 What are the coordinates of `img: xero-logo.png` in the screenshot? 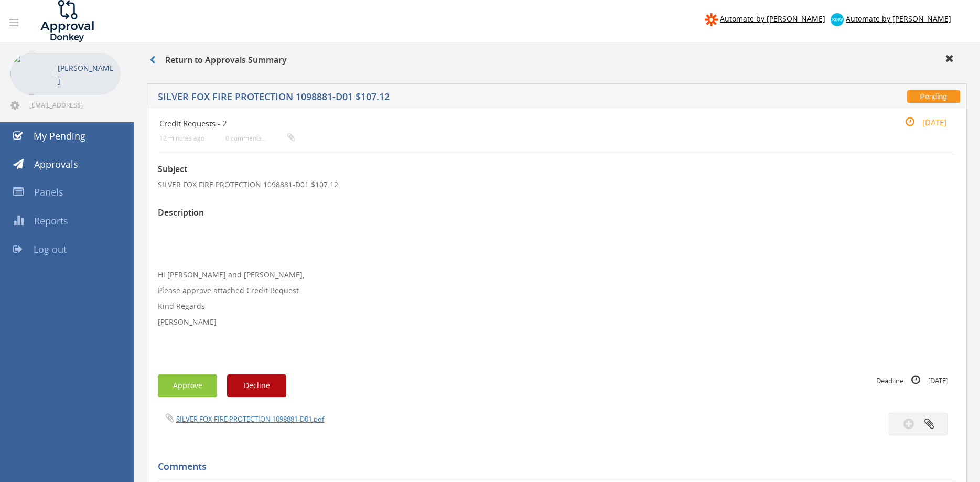 It's located at (837, 19).